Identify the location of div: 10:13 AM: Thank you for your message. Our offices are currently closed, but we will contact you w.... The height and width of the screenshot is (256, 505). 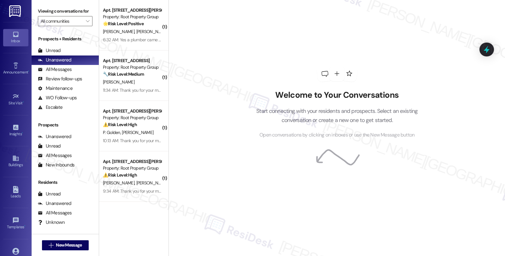
(288, 141).